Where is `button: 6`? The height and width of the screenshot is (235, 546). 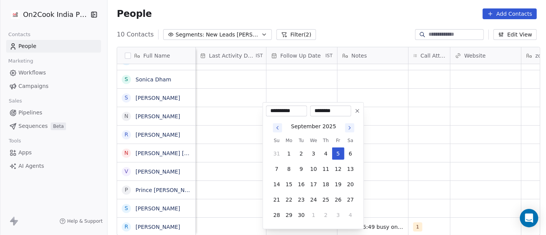
button: 6 is located at coordinates (350, 154).